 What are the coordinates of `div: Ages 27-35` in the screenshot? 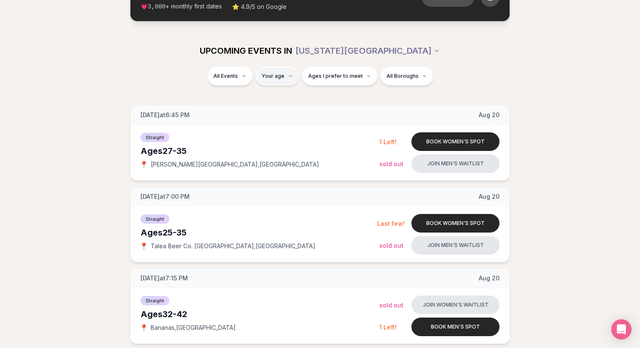 It's located at (260, 151).